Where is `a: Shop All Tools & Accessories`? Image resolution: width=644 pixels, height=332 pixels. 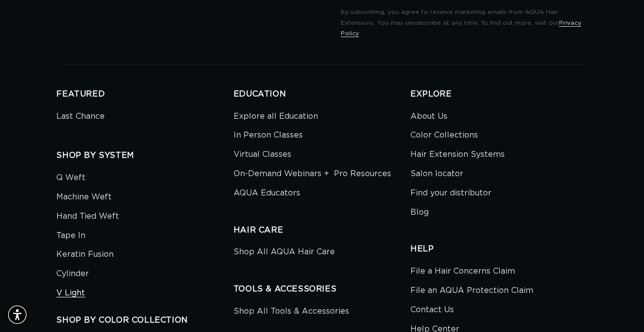 a: Shop All Tools & Accessories is located at coordinates (291, 313).